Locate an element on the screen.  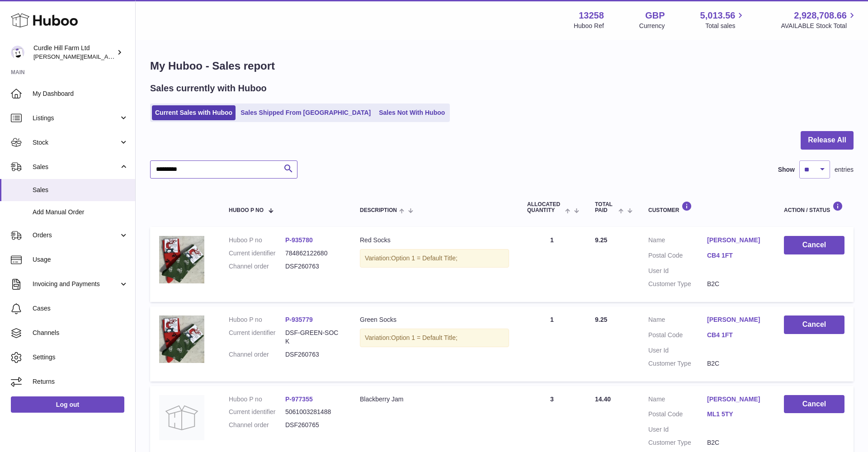
a: Sales Not With Huboo is located at coordinates (412, 112).